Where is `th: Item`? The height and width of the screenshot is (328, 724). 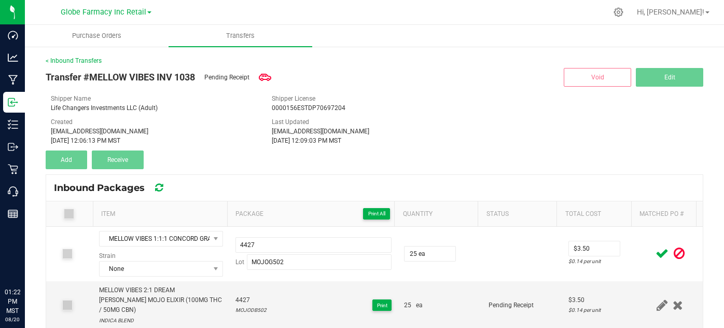 th: Item is located at coordinates (160, 214).